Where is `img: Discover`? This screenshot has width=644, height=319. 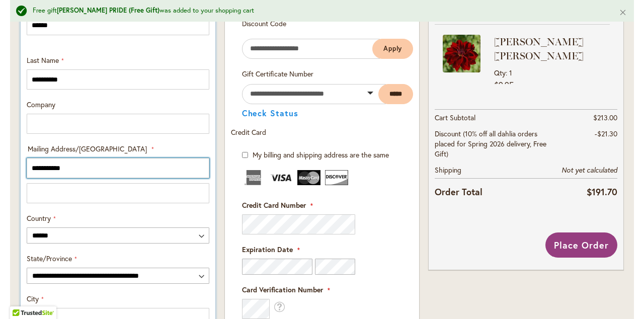 img: Discover is located at coordinates (336, 178).